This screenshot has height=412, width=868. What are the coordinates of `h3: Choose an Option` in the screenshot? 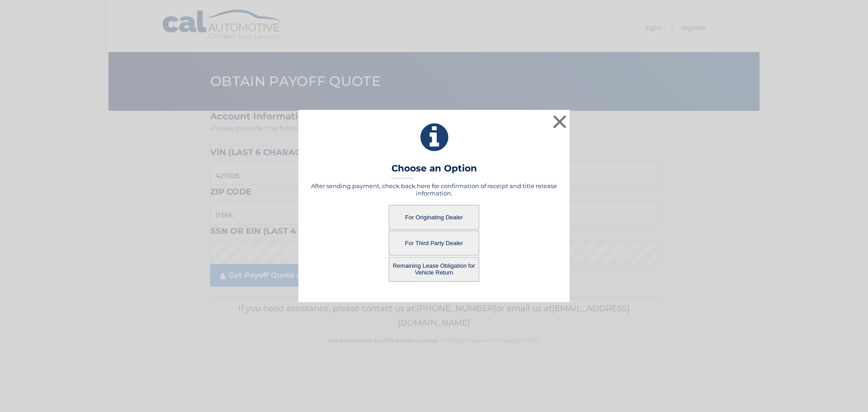 It's located at (434, 170).